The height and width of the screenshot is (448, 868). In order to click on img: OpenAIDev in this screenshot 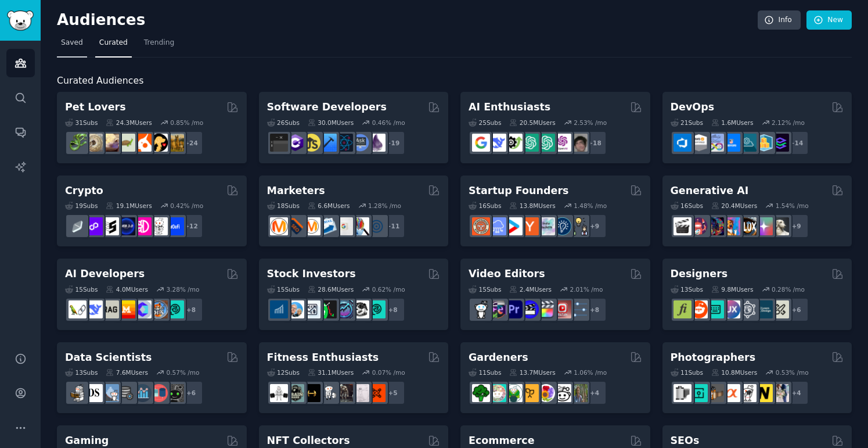, I will do `click(562, 142)`.